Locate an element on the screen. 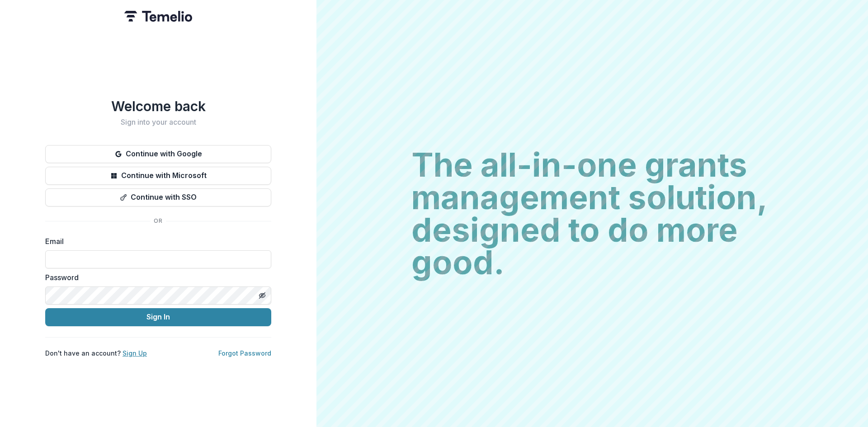  h2: Sign into your account is located at coordinates (158, 122).